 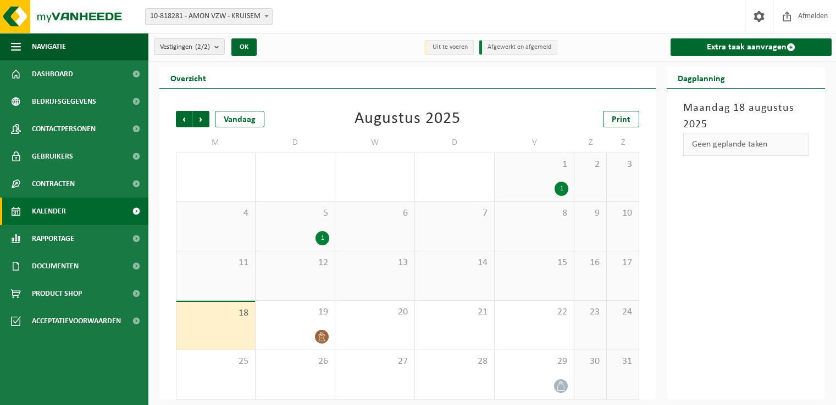 I want to click on span: Contracten, so click(x=53, y=184).